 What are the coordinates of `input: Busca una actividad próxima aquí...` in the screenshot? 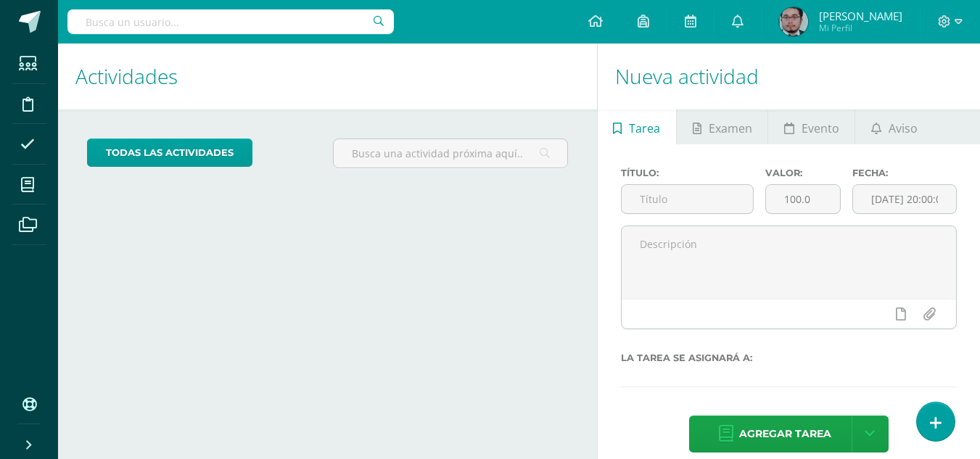 It's located at (450, 153).